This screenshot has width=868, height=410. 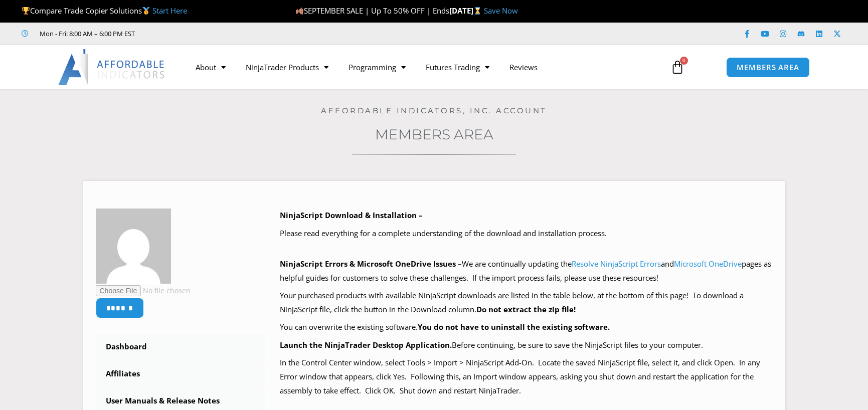 I want to click on b: NinjaScript Errors & Microsoft OneDrive Issues –, so click(x=371, y=264).